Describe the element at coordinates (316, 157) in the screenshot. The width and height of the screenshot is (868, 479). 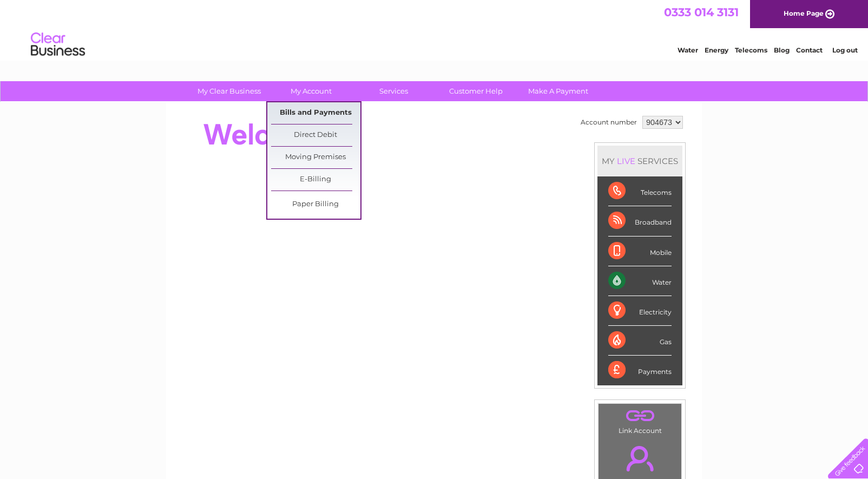
I see `a: Moving Premises` at that location.